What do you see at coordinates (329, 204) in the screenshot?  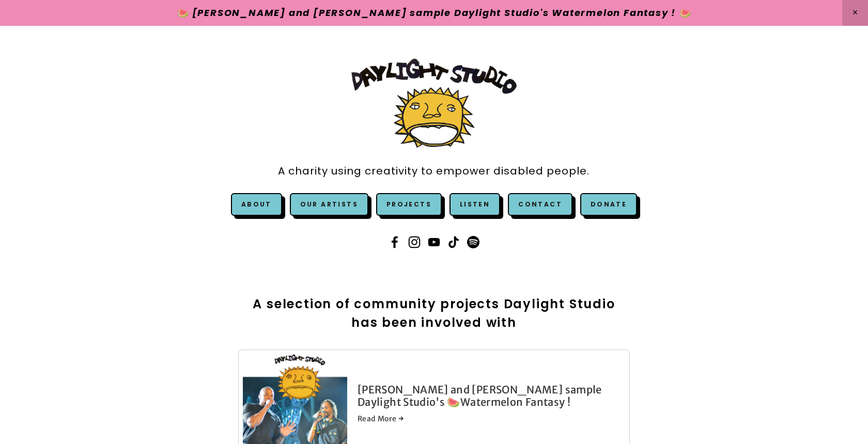 I see `a: Our Artists` at bounding box center [329, 204].